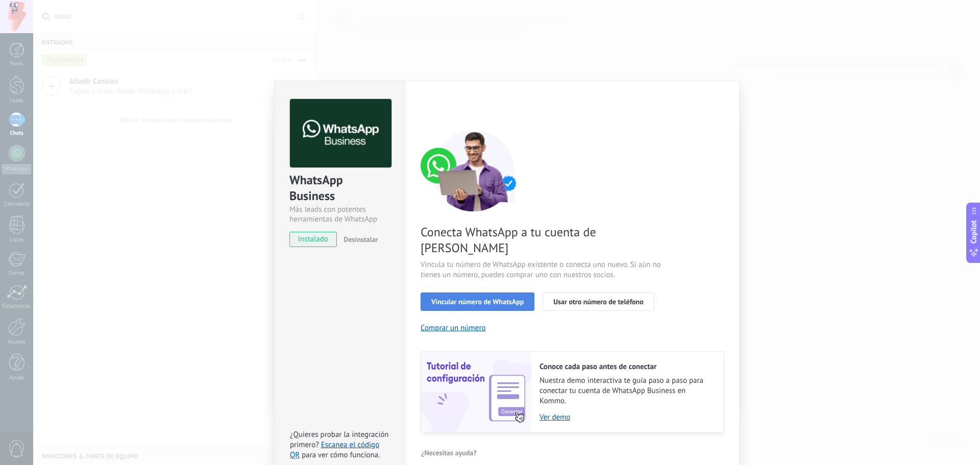  I want to click on button: ¿Necesitas ayuda?, so click(448, 453).